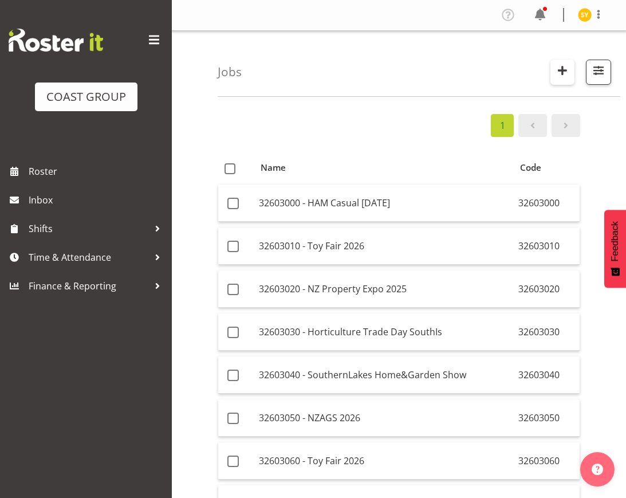  I want to click on h4: Jobs, so click(230, 72).